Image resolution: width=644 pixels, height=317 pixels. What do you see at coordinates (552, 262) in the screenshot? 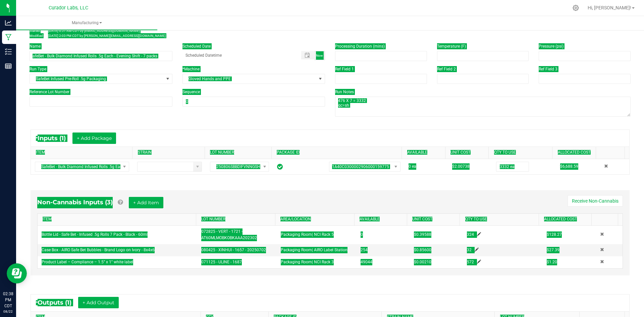
I see `span: $1.20` at bounding box center [552, 262].